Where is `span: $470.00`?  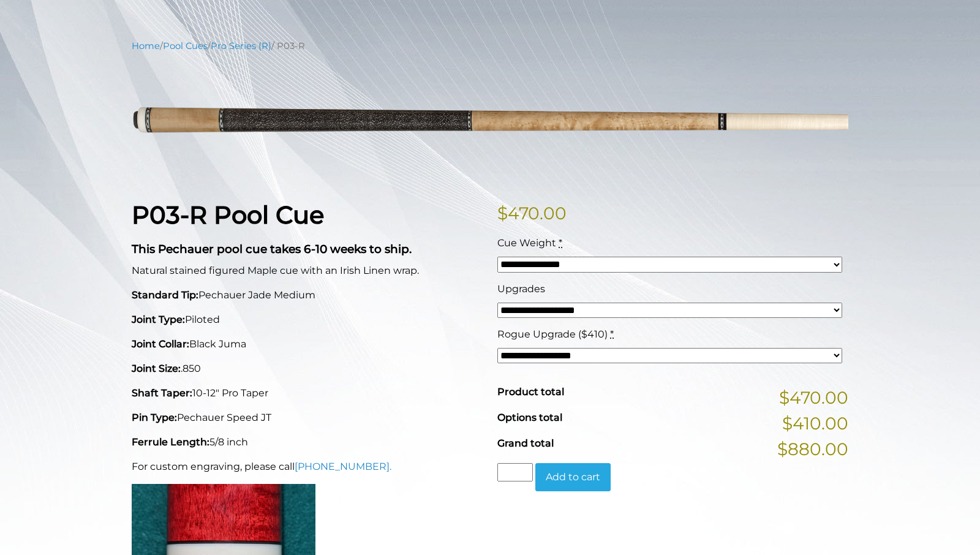
span: $470.00 is located at coordinates (814, 397).